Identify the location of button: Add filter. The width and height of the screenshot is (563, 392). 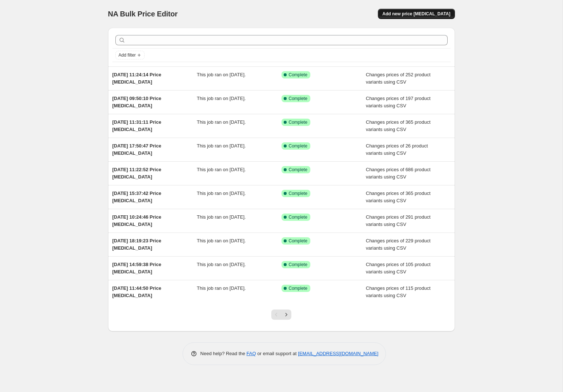
(130, 55).